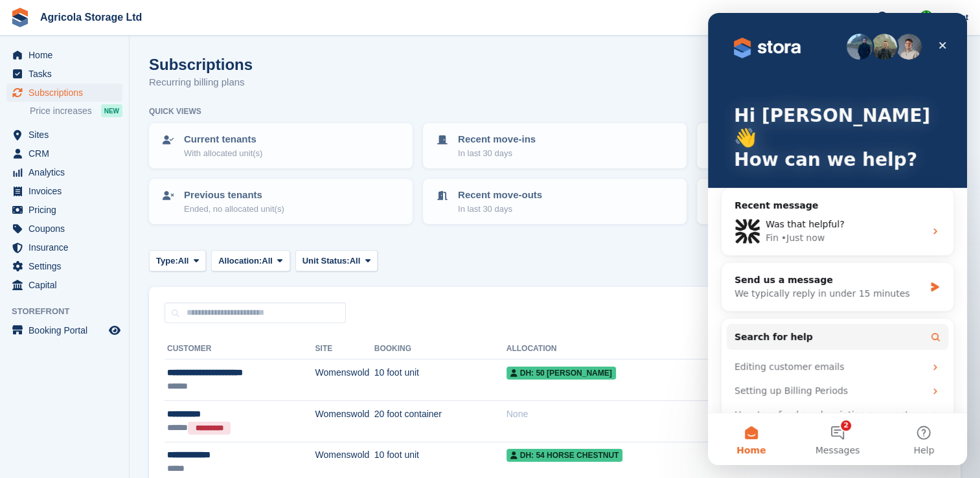 The height and width of the screenshot is (478, 980). Describe the element at coordinates (68, 266) in the screenshot. I see `span: Settings` at that location.